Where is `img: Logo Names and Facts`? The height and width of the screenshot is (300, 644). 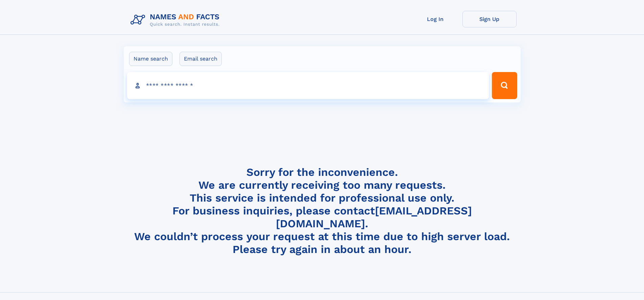
img: Logo Names and Facts is located at coordinates (176, 20).